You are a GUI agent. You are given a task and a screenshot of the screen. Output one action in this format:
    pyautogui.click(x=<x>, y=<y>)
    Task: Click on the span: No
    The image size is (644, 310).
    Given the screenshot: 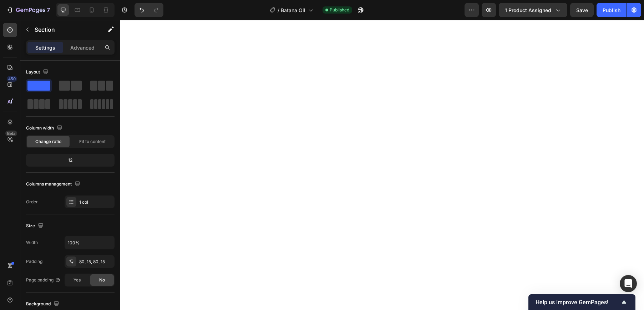 What is the action you would take?
    pyautogui.click(x=102, y=280)
    